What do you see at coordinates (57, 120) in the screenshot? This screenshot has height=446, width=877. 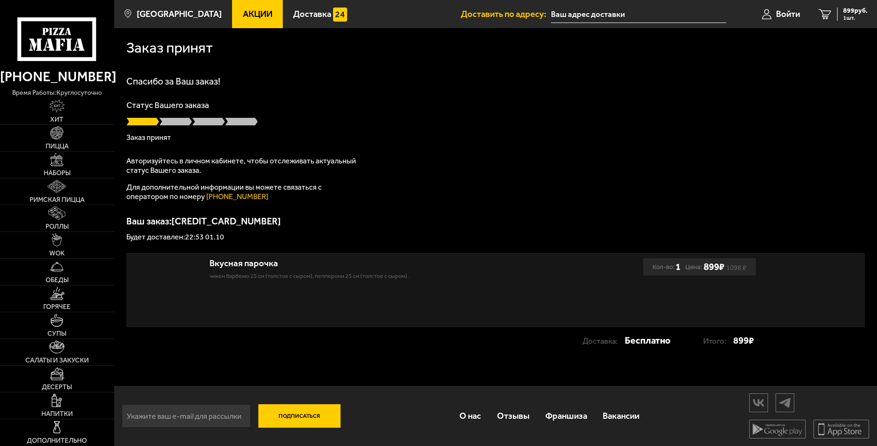 I see `span: Хит` at bounding box center [57, 120].